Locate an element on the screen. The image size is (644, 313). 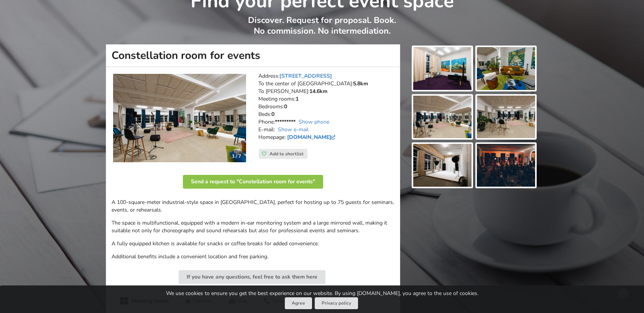
p: A fully equipped kitchen is available for snacks or coffee breaks for added convenience. is located at coordinates (253, 244).